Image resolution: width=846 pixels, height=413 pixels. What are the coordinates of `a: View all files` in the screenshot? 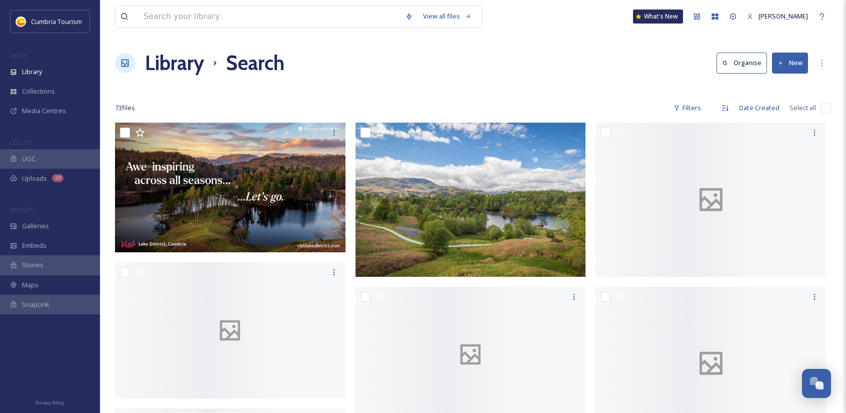 It's located at (447, 16).